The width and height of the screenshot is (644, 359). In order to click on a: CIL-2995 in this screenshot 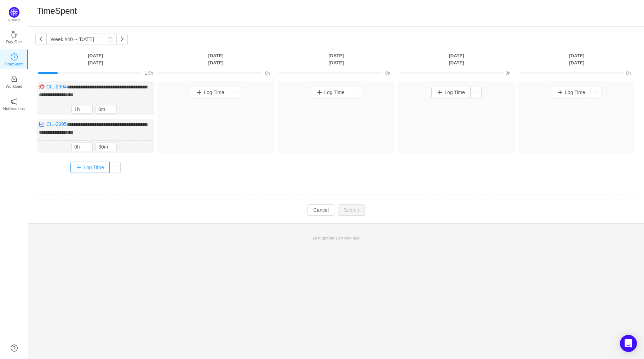, I will do `click(57, 124)`.